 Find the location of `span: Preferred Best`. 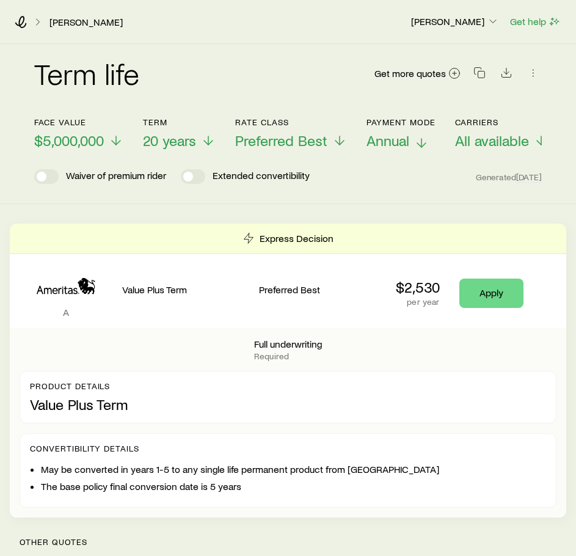

span: Preferred Best is located at coordinates (281, 140).